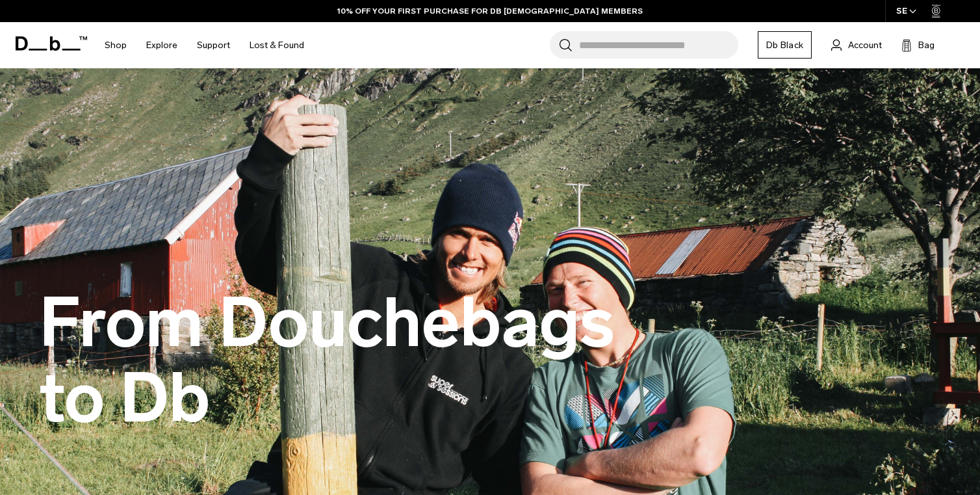  Describe the element at coordinates (918, 45) in the screenshot. I see `button: Bag` at that location.